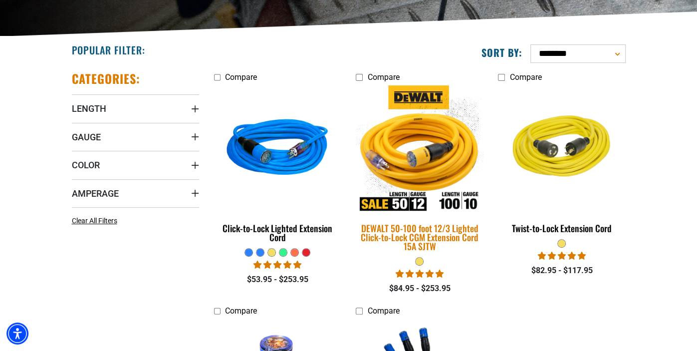  Describe the element at coordinates (86, 137) in the screenshot. I see `span: Gauge` at that location.